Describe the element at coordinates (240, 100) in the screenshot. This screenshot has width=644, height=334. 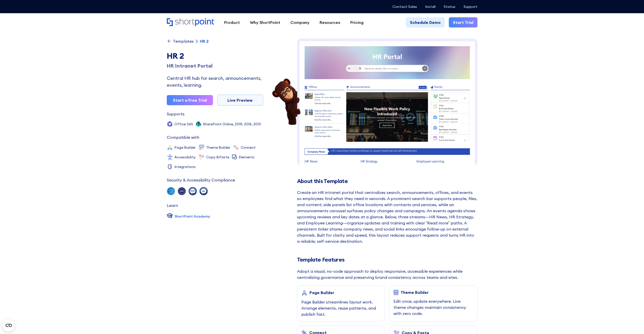
I see `a: Live Preview` at that location.